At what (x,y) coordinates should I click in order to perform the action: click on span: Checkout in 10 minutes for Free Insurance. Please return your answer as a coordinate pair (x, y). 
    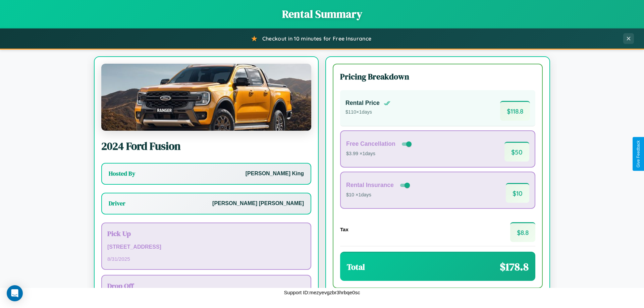
    Looking at the image, I should click on (317, 38).